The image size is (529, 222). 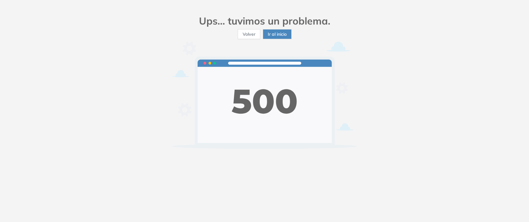 What do you see at coordinates (249, 34) in the screenshot?
I see `span: Volver` at bounding box center [249, 34].